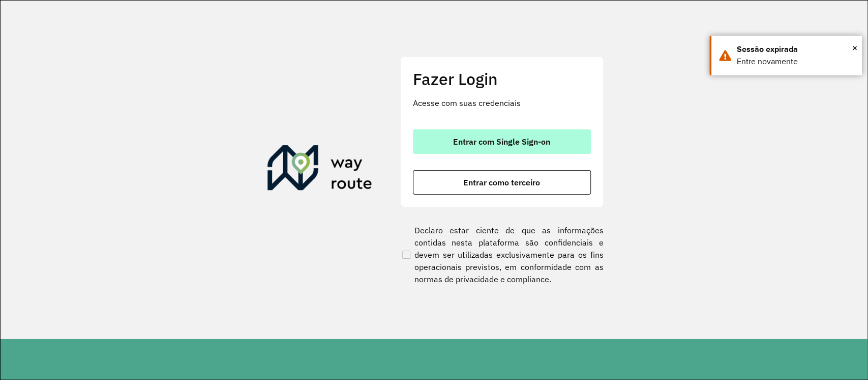 This screenshot has height=380, width=868. I want to click on div: Sessão expirada, so click(795, 50).